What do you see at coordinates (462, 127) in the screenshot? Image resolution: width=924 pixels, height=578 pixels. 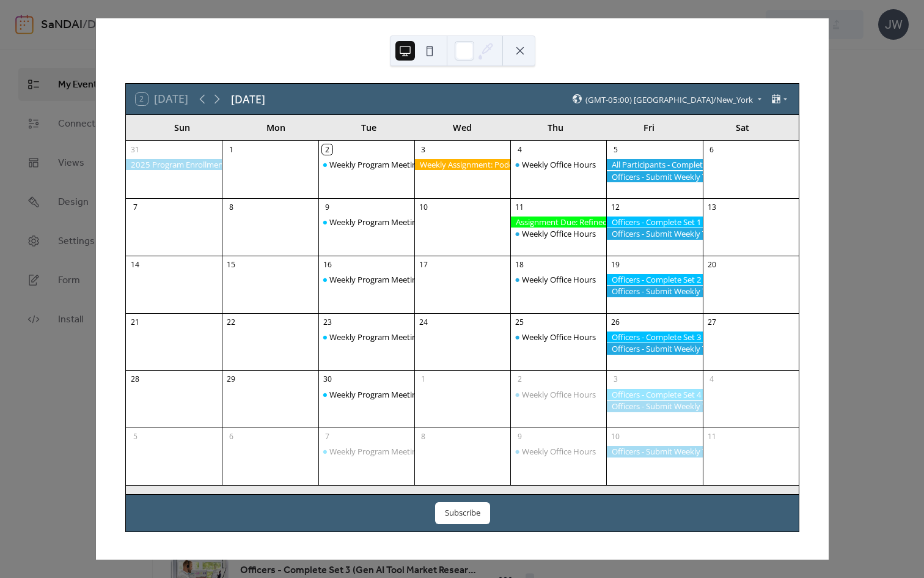 I see `div: Wed` at bounding box center [462, 127].